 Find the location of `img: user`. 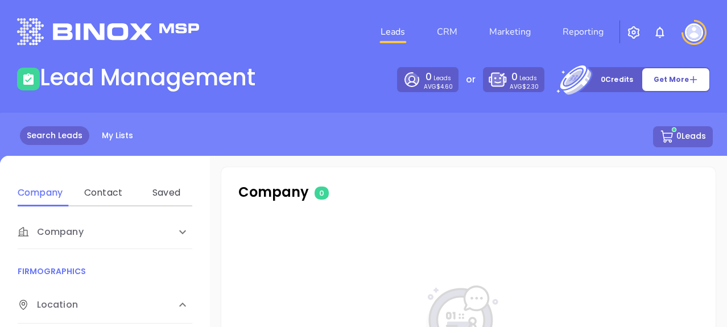

img: user is located at coordinates (694, 32).